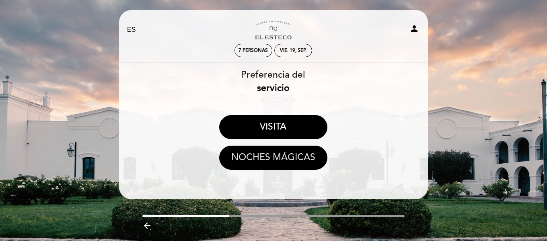  What do you see at coordinates (414, 30) in the screenshot?
I see `button: person` at bounding box center [414, 30].